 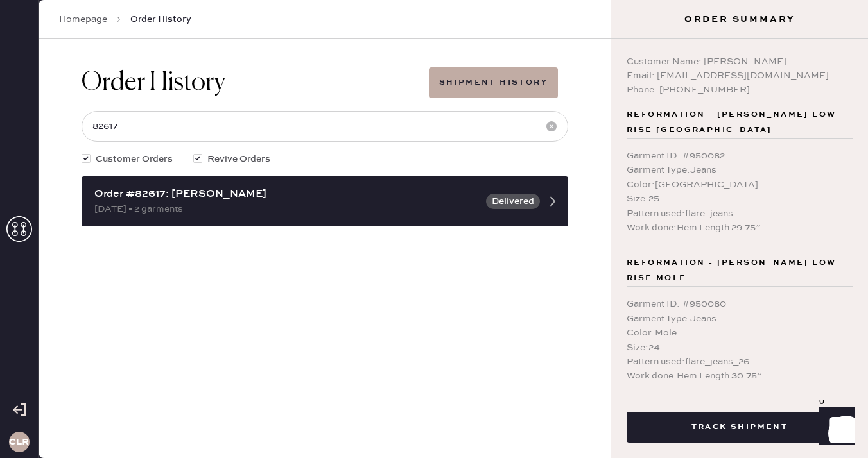 I want to click on span: Order History, so click(x=160, y=19).